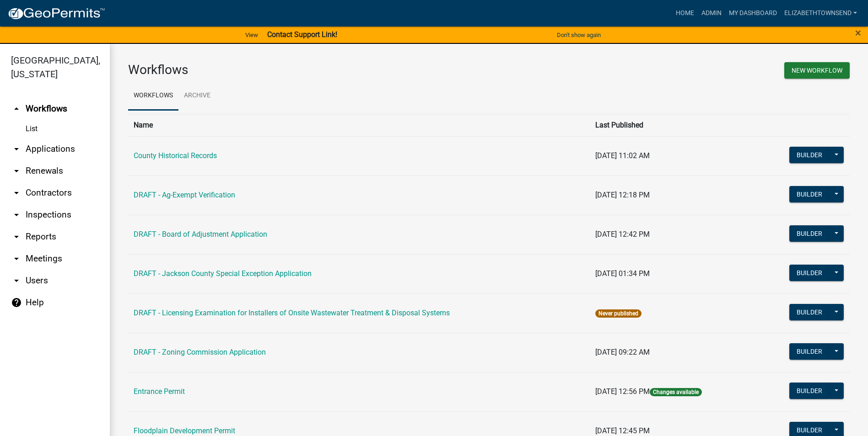  Describe the element at coordinates (675, 392) in the screenshot. I see `span: Changes available` at that location.